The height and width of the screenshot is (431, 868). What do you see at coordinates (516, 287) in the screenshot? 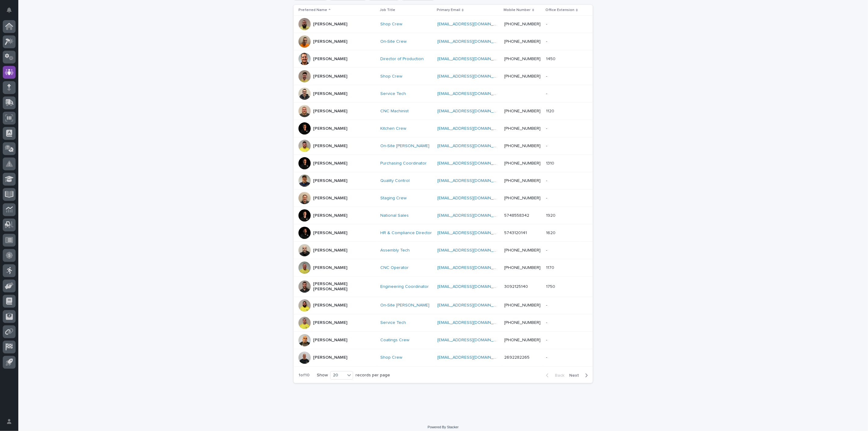
I see `a: 3092125140` at bounding box center [516, 287].